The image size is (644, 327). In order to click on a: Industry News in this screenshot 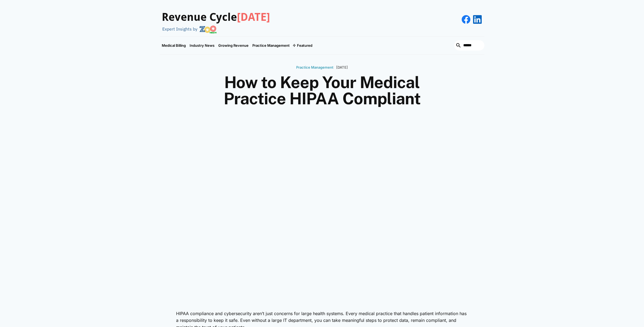, I will do `click(202, 45)`.